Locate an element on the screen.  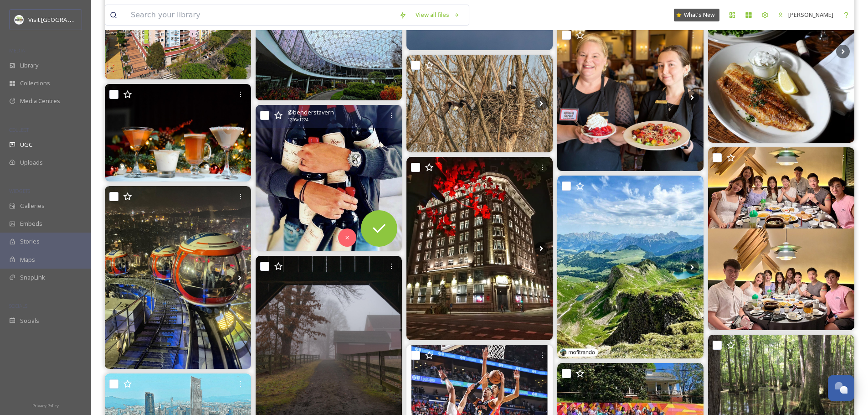
span: Stories is located at coordinates (30, 241).